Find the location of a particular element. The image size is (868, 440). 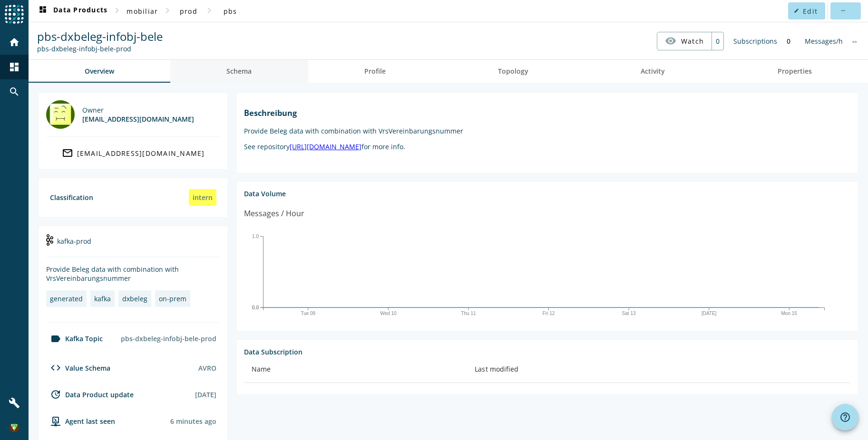

img: spoud-logo.svg is located at coordinates (15, 15).